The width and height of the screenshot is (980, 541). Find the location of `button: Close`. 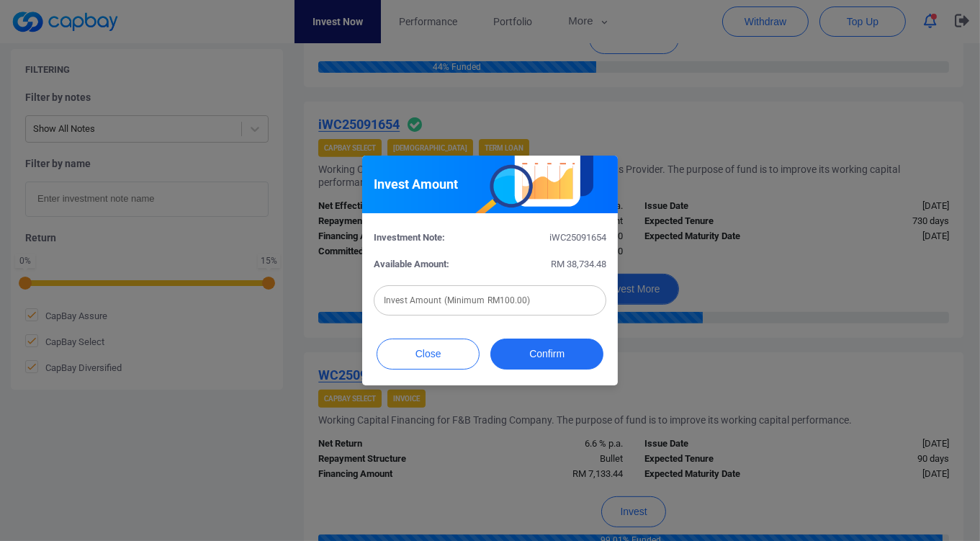

button: Close is located at coordinates (427, 354).